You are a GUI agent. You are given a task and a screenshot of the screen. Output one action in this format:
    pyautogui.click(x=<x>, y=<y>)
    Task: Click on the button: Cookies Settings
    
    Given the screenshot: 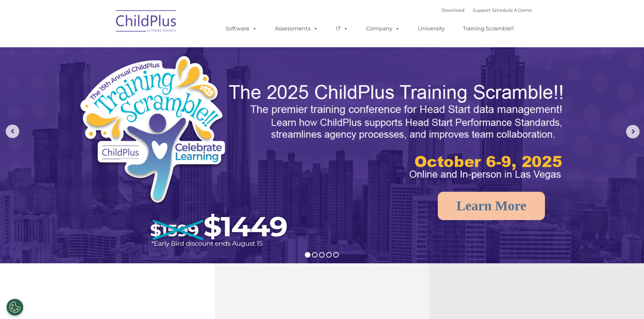 What is the action you would take?
    pyautogui.click(x=15, y=307)
    